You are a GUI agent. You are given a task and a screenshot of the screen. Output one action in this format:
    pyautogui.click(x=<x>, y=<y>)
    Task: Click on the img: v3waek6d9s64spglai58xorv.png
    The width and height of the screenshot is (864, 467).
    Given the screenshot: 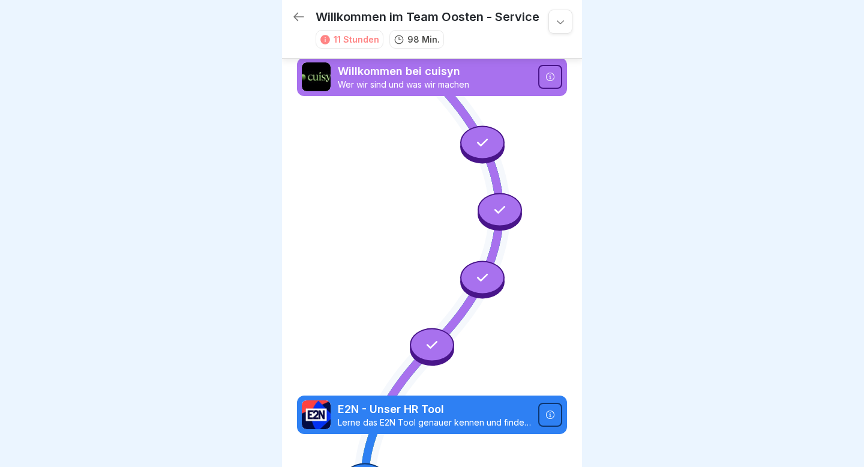 What is the action you would take?
    pyautogui.click(x=316, y=77)
    